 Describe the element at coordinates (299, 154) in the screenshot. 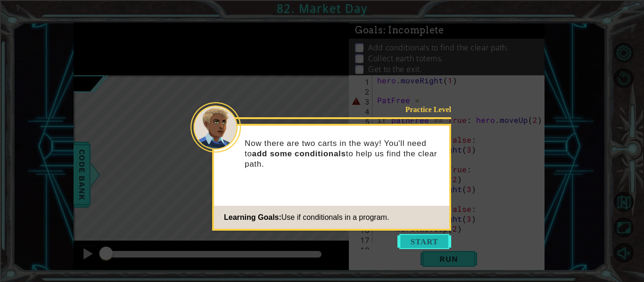

I see `strong: add some conditionals` at that location.